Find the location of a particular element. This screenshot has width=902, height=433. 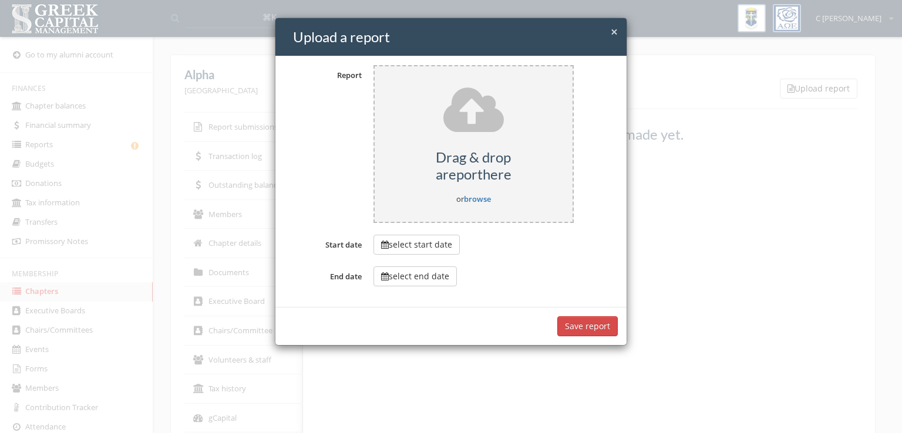

button: select start date is located at coordinates (416, 245).